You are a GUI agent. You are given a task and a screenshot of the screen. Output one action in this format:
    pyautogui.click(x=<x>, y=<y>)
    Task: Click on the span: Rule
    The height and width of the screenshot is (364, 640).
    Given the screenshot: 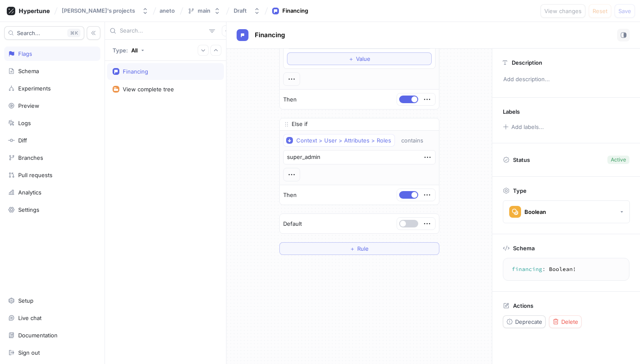 What is the action you would take?
    pyautogui.click(x=363, y=249)
    